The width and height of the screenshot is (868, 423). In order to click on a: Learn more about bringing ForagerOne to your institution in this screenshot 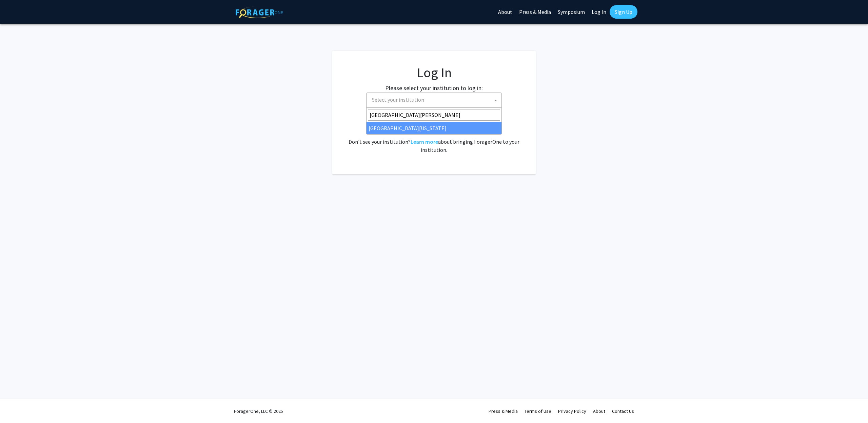, I will do `click(424, 141)`.